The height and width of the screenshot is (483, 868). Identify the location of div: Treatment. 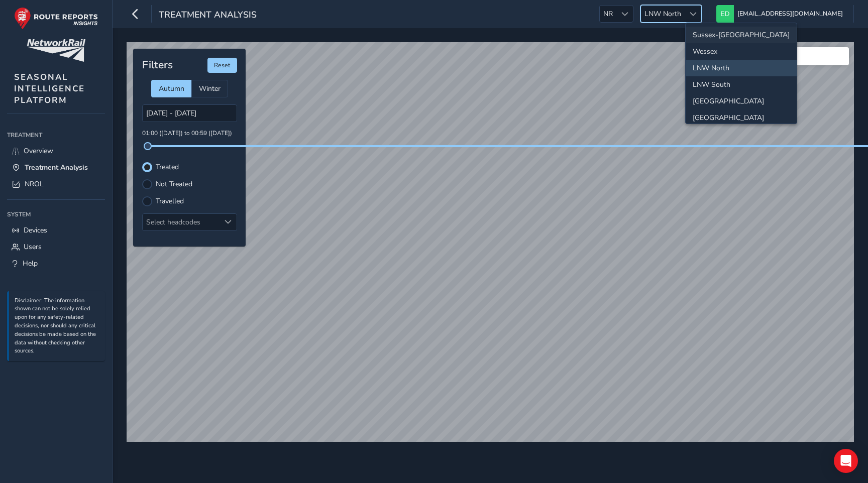
(56, 135).